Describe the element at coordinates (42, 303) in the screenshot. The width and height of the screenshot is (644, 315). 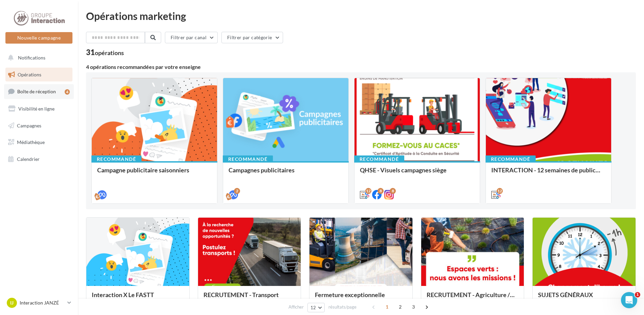
I see `p: Interaction JANZÉ` at that location.